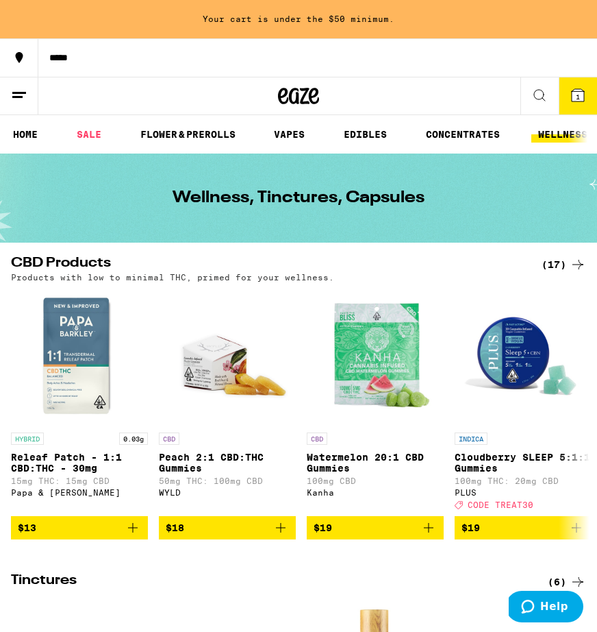  I want to click on p: 15mg THC: 15mg CBD, so click(79, 480).